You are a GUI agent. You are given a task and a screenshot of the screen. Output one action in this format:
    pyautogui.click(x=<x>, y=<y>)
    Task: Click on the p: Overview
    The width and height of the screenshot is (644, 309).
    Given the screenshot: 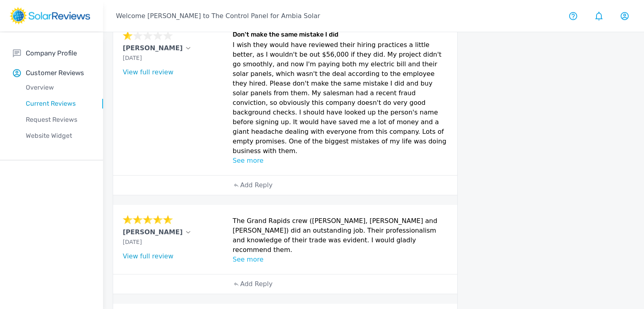 What is the action you would take?
    pyautogui.click(x=58, y=88)
    